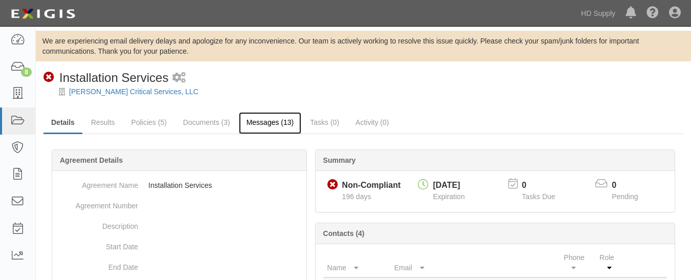  What do you see at coordinates (149, 122) in the screenshot?
I see `a: Policies (5)` at bounding box center [149, 122].